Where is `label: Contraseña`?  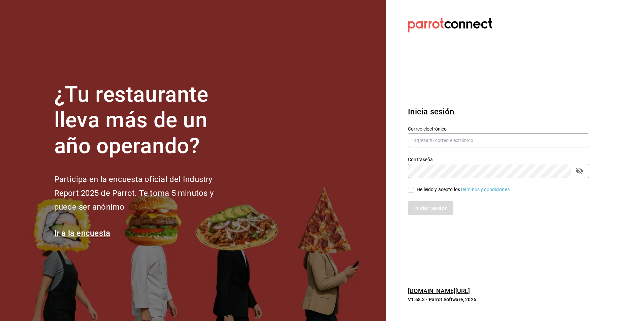 label: Contraseña is located at coordinates (498, 159).